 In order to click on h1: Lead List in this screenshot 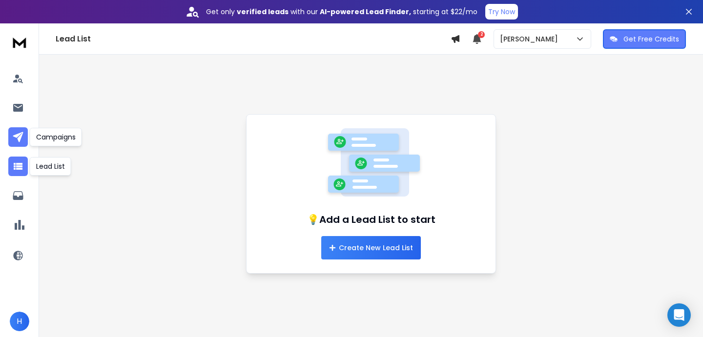, I will do `click(253, 39)`.